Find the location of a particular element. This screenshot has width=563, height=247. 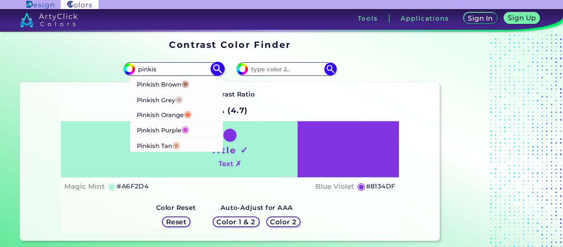

h5: Sign Up is located at coordinates (522, 18).